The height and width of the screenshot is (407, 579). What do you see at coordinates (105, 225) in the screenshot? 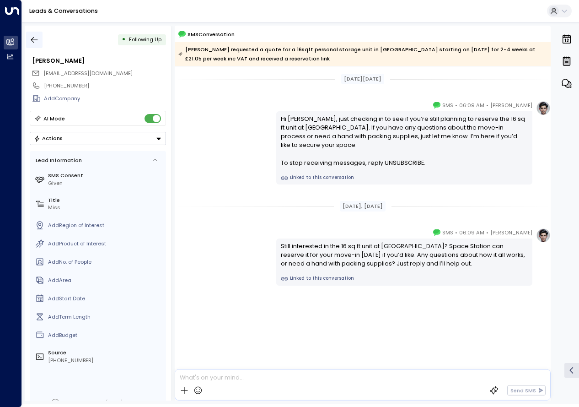
I see `div: AddRegion of Interest` at bounding box center [105, 225].